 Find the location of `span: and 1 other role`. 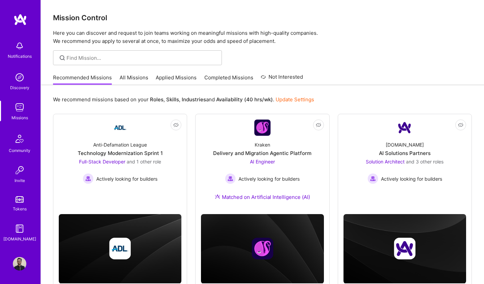

span: and 1 other role is located at coordinates (144, 161).